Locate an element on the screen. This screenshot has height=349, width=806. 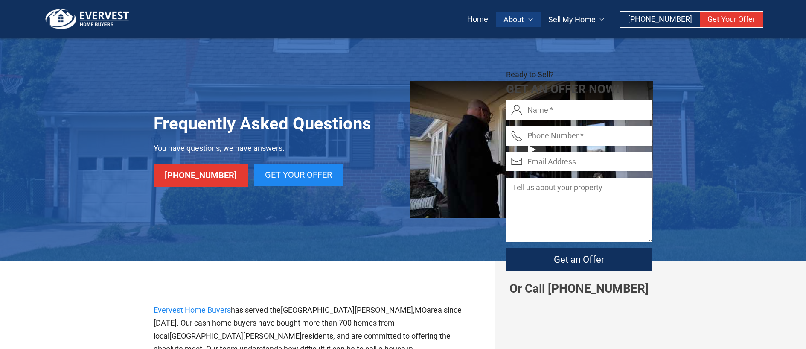
p: Ready to Sell? is located at coordinates (579, 75).